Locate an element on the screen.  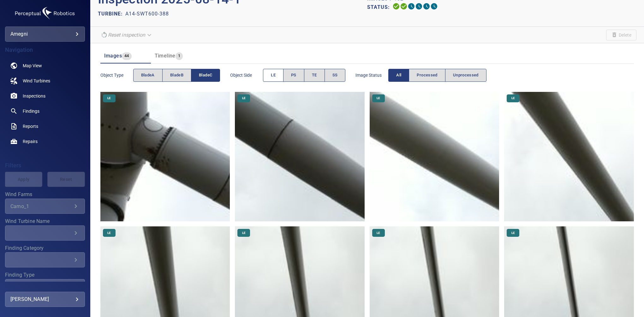
div: Wind Farms is located at coordinates (45, 206).